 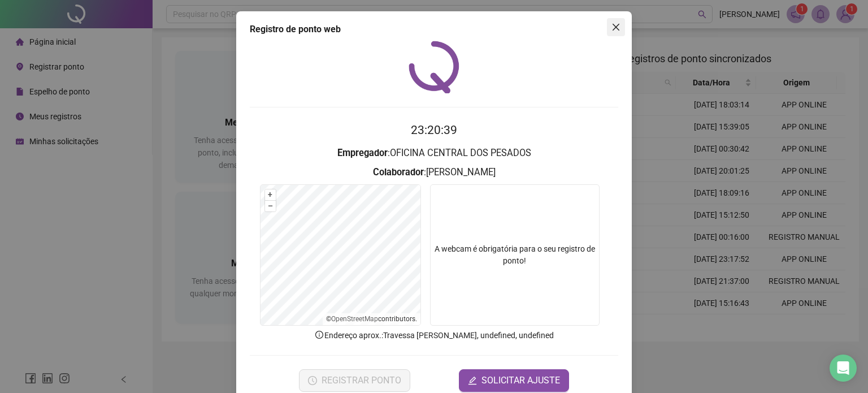 What do you see at coordinates (616, 27) in the screenshot?
I see `span: close` at bounding box center [616, 27].